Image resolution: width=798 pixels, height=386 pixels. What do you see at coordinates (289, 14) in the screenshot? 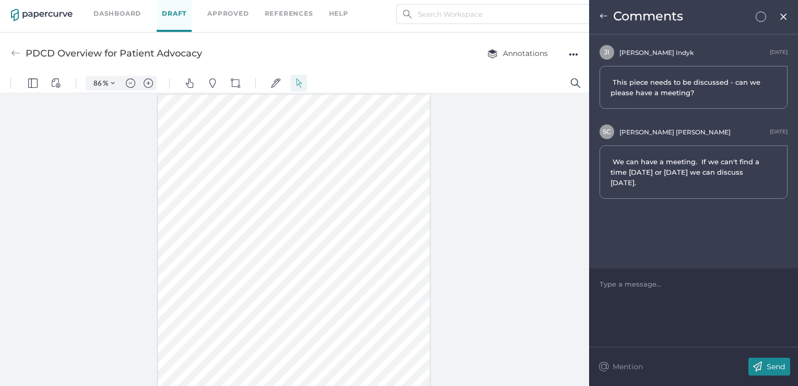
I see `a: References` at bounding box center [289, 14].